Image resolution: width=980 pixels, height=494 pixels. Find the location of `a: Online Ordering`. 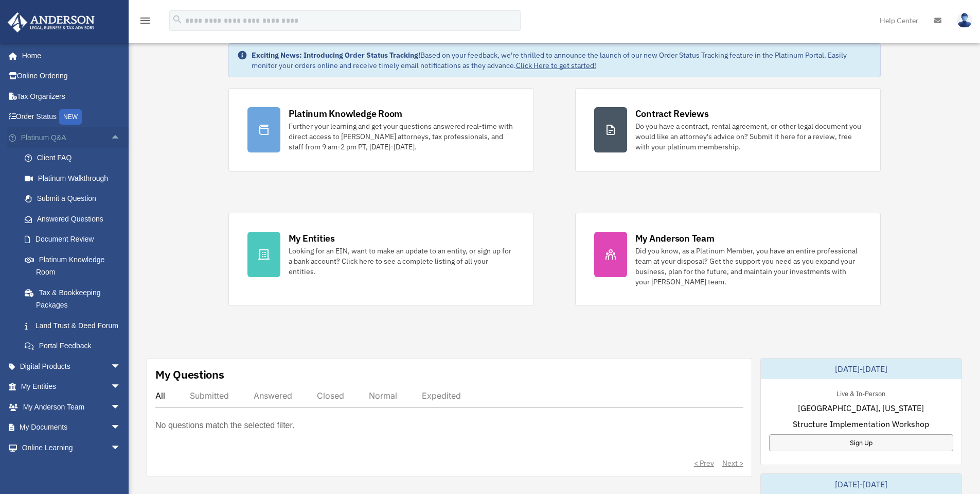

a: Online Ordering is located at coordinates (72, 76).